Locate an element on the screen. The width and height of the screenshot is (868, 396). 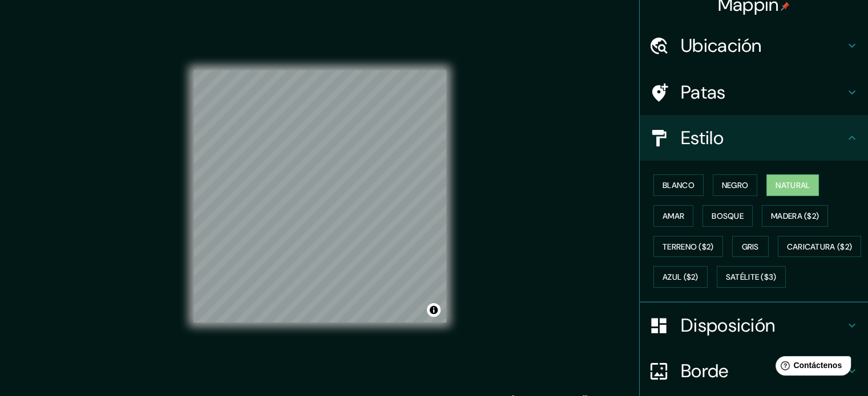
font: Bosque is located at coordinates (728, 216).